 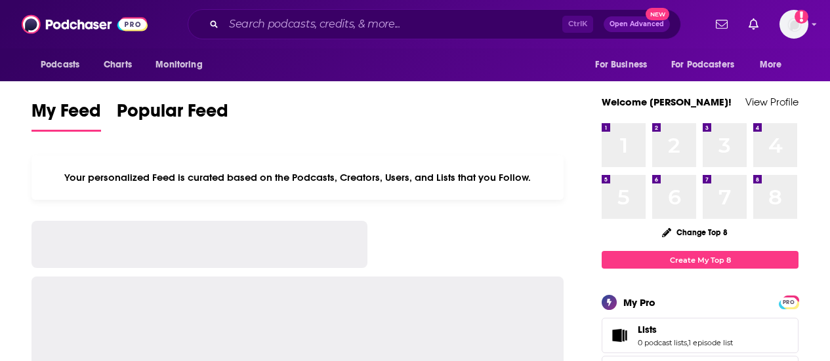 I want to click on div: My Pro, so click(x=639, y=302).